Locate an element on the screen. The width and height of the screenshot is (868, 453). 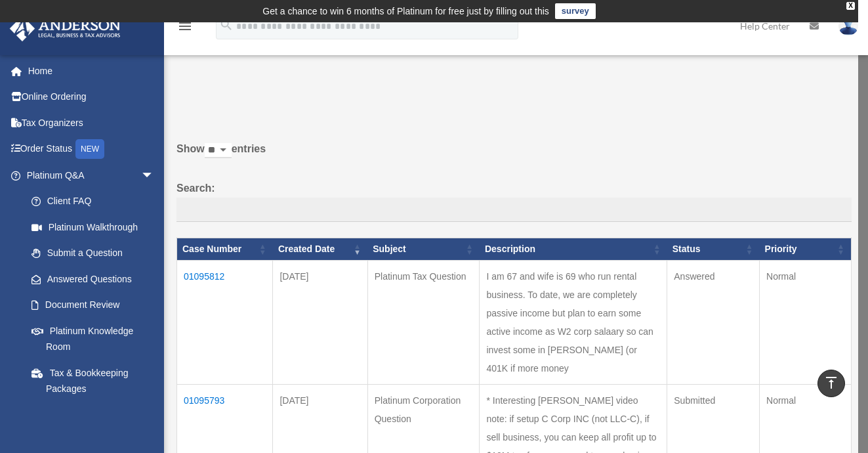
th: Case Number: activate to sort column ascending is located at coordinates (225, 249).